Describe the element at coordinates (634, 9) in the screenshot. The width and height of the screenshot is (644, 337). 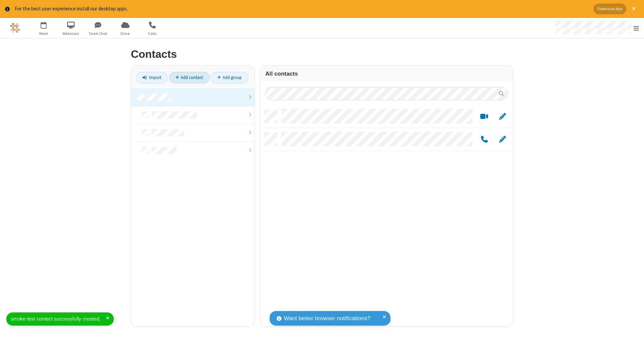
I see `button: Close alert` at that location.